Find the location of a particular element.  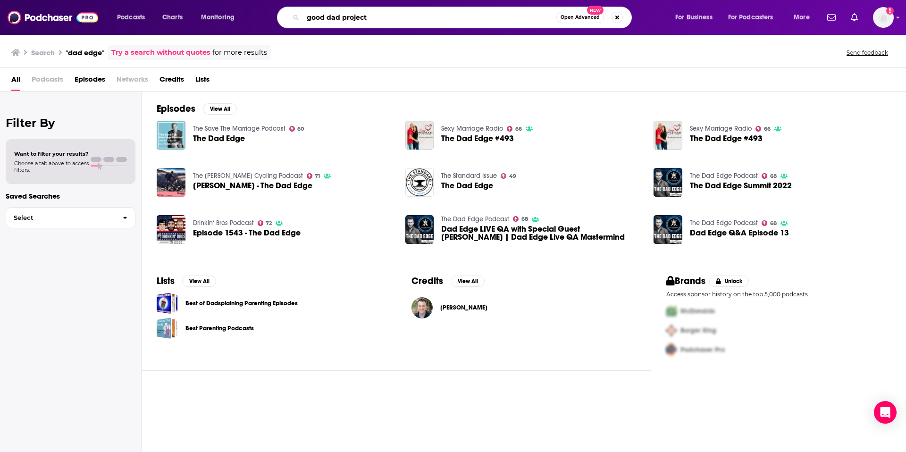

img: The Dad Edge is located at coordinates (171, 135).